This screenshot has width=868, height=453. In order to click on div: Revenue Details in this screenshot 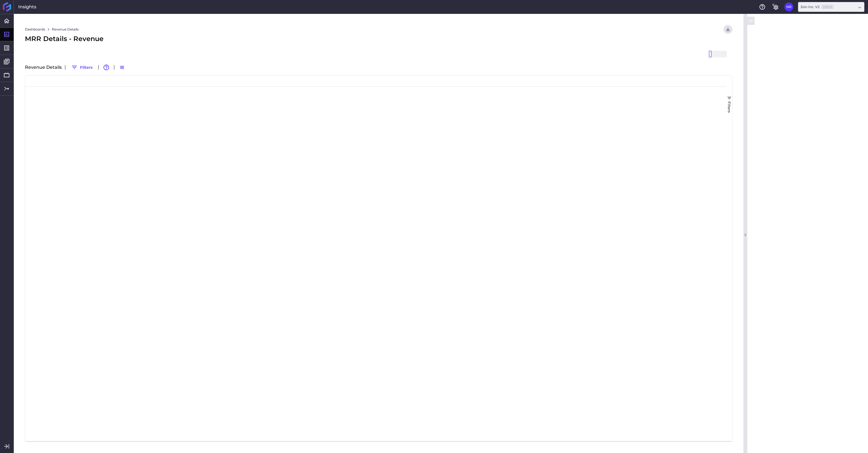, I will do `click(379, 67)`.